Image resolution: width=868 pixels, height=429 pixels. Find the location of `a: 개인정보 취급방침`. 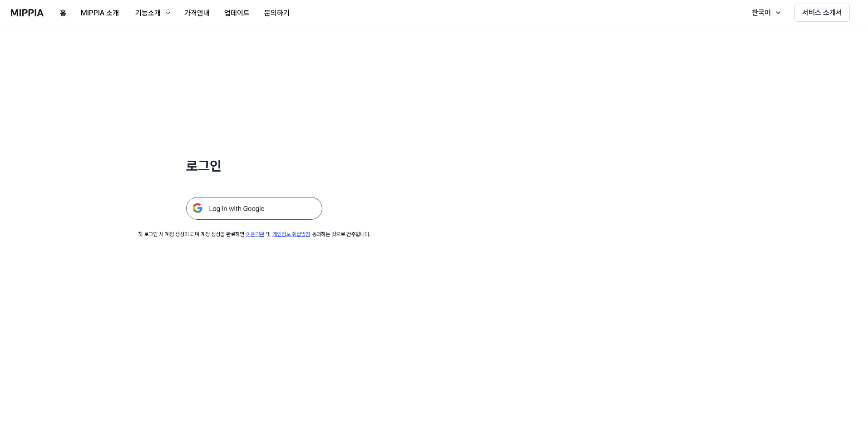

a: 개인정보 취급방침 is located at coordinates (291, 234).